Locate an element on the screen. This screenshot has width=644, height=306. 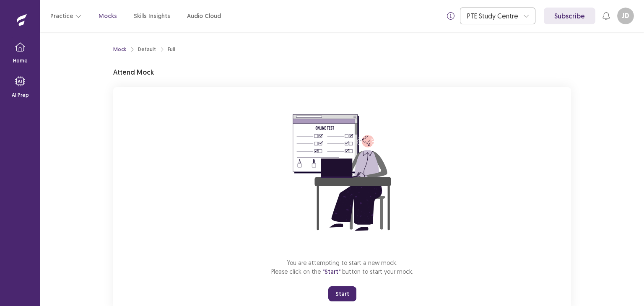
button: Practice is located at coordinates (66, 16).